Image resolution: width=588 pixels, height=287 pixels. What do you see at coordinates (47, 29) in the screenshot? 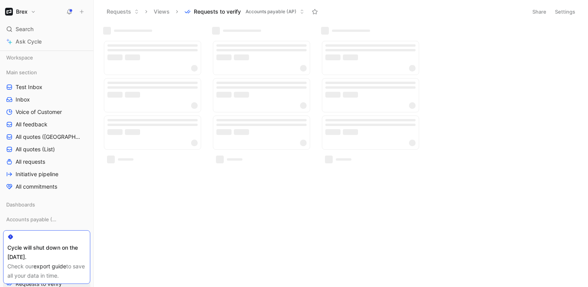
I see `div: Search` at bounding box center [47, 29].